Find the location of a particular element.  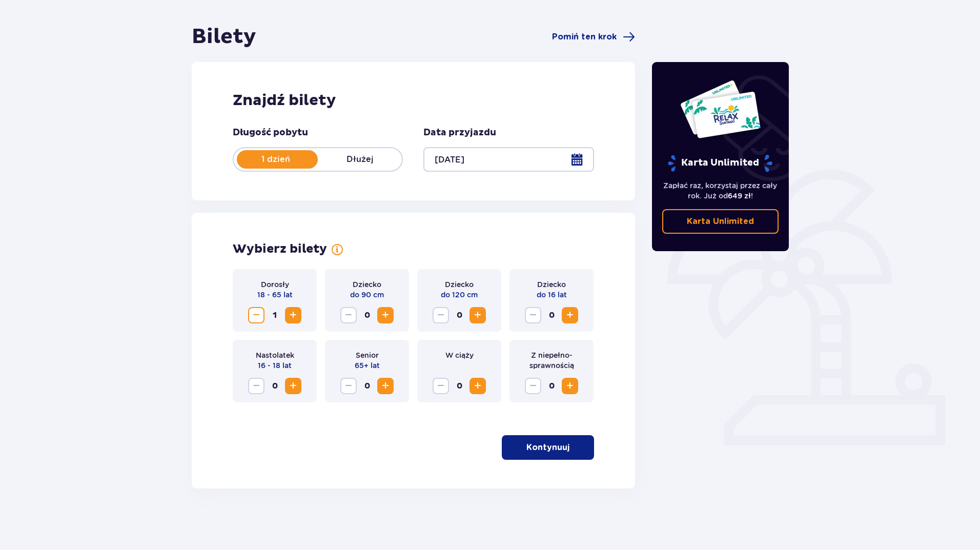

p: Dłużej is located at coordinates (360, 159).